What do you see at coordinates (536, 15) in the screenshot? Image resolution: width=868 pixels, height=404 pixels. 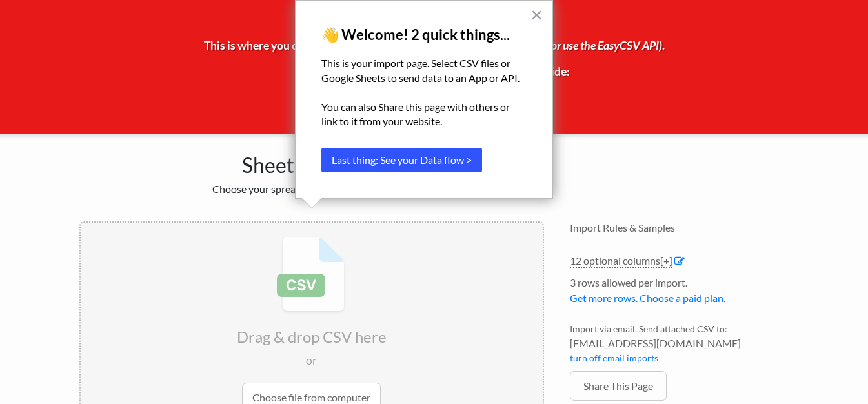 I see `button: Close` at bounding box center [536, 15].